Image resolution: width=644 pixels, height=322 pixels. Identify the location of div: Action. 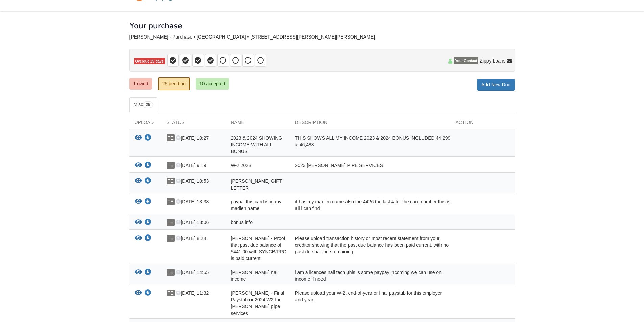
(483, 124).